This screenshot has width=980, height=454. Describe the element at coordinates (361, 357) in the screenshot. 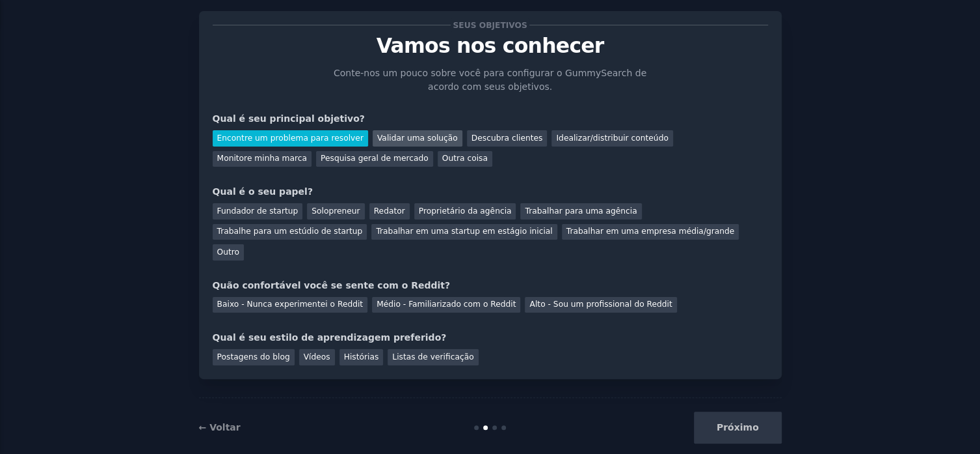

I see `font: Histórias` at that location.